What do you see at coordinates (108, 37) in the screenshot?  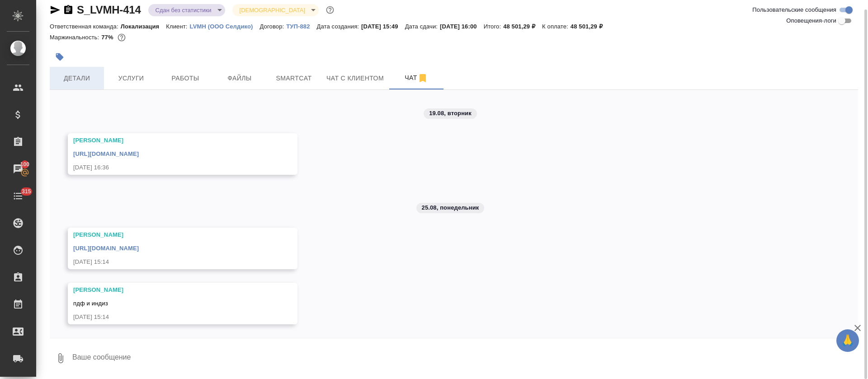 I see `p: 77%` at bounding box center [108, 37].